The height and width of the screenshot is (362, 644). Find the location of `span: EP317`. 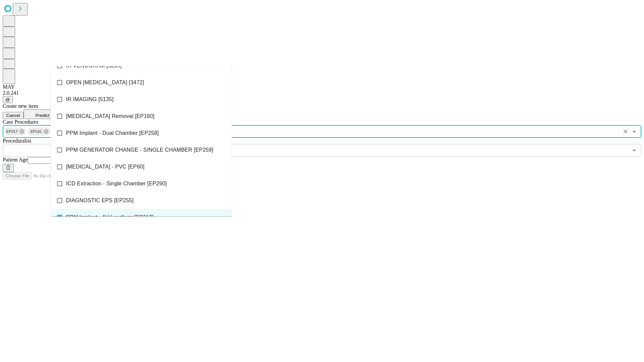

span: EP317 is located at coordinates (12, 131).